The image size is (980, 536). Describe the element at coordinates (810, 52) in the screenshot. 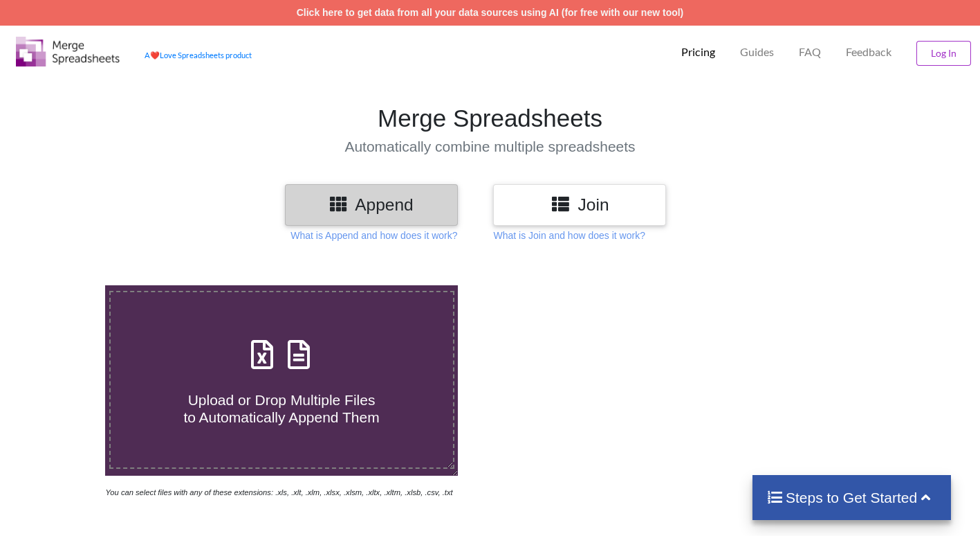

I see `p: FAQ` at that location.